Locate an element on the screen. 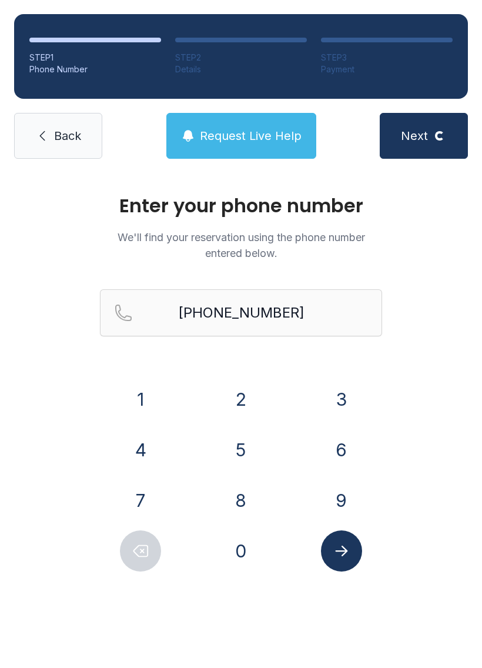 The image size is (482, 668). p: We'll find your reservation using the phone number entered below. is located at coordinates (241, 245).